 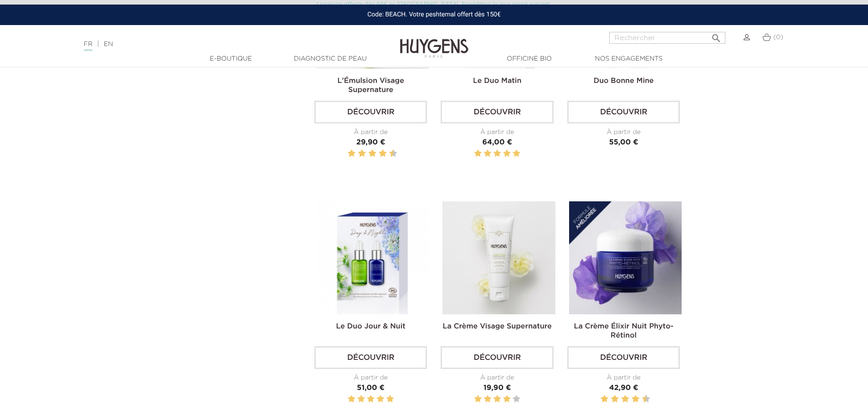 I want to click on a: EN, so click(x=108, y=44).